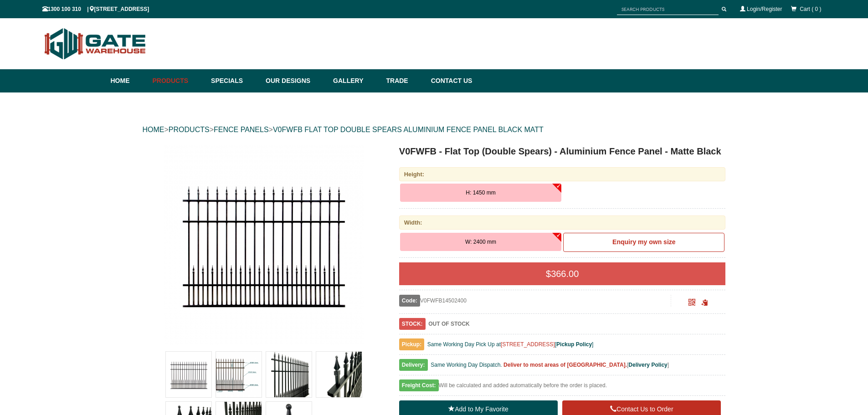 This screenshot has height=415, width=868. What do you see at coordinates (404, 80) in the screenshot?
I see `a: Trade` at bounding box center [404, 80].